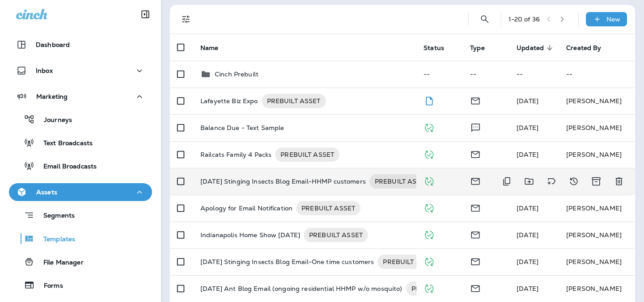 This screenshot has height=302, width=644. Describe the element at coordinates (54, 216) in the screenshot. I see `p: Segments` at that location.